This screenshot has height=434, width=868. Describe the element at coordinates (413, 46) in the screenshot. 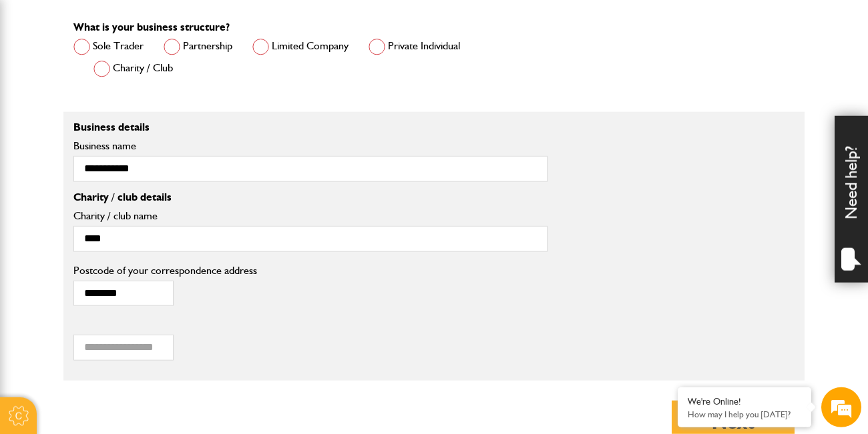

I see `label: Private Individual` at that location.